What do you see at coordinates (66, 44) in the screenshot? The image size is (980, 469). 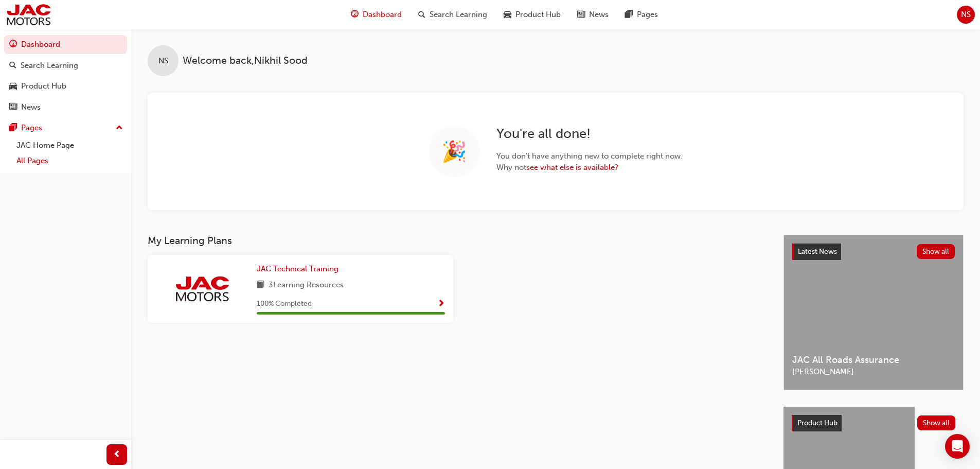 I see `a: Dashboard` at bounding box center [66, 44].